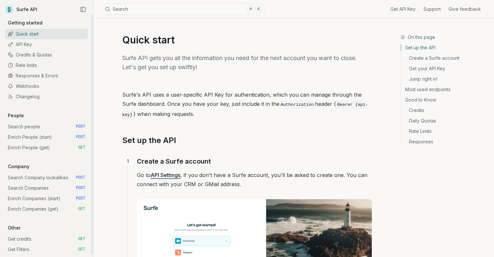 The width and height of the screenshot is (494, 257). I want to click on a: Changelog, so click(46, 97).